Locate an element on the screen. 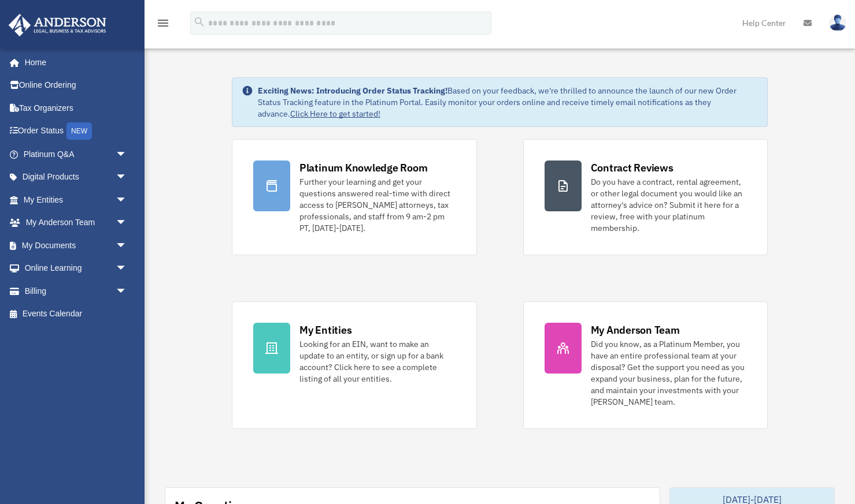 Image resolution: width=855 pixels, height=504 pixels. div: Looking for an EIN, want to make an update to an entity, or sign up for a bank account? Click her... is located at coordinates (377, 361).